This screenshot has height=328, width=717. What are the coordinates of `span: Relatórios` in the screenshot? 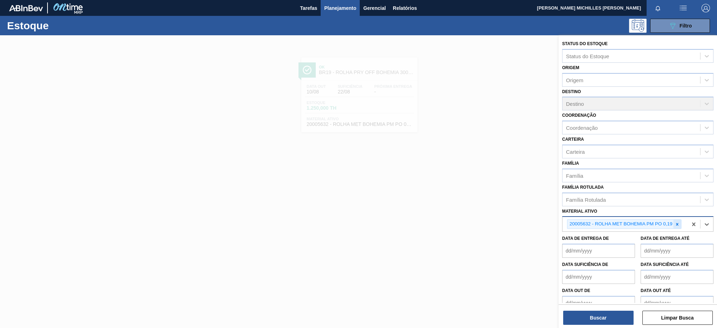 It's located at (405, 8).